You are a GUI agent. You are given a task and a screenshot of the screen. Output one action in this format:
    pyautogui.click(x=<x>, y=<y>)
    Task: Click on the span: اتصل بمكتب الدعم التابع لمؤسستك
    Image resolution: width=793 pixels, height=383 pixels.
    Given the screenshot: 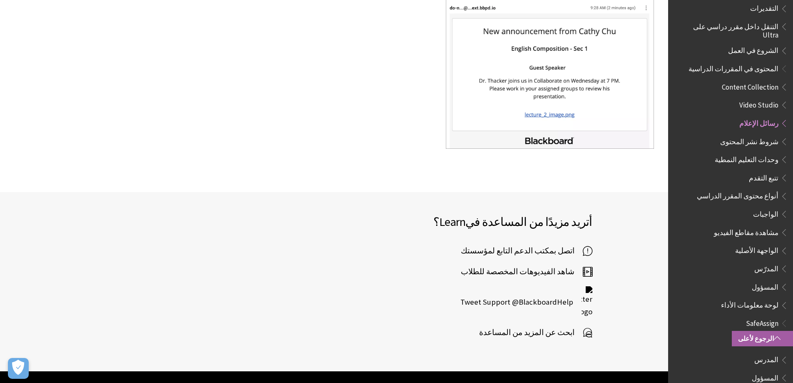 What is the action you would take?
    pyautogui.click(x=522, y=251)
    